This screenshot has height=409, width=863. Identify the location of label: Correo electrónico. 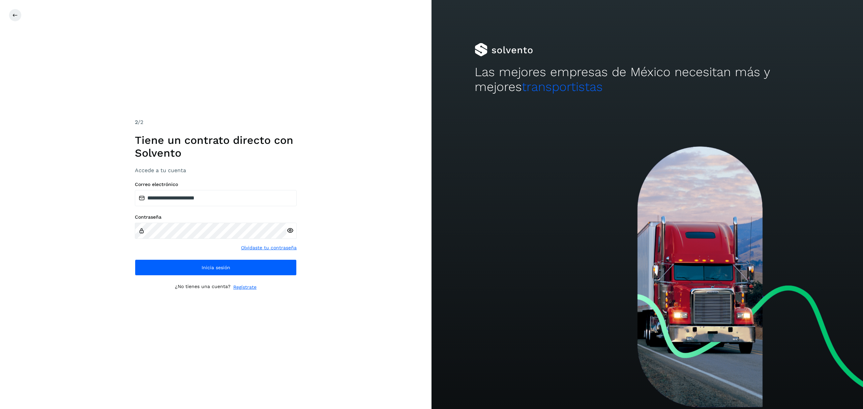
(216, 184).